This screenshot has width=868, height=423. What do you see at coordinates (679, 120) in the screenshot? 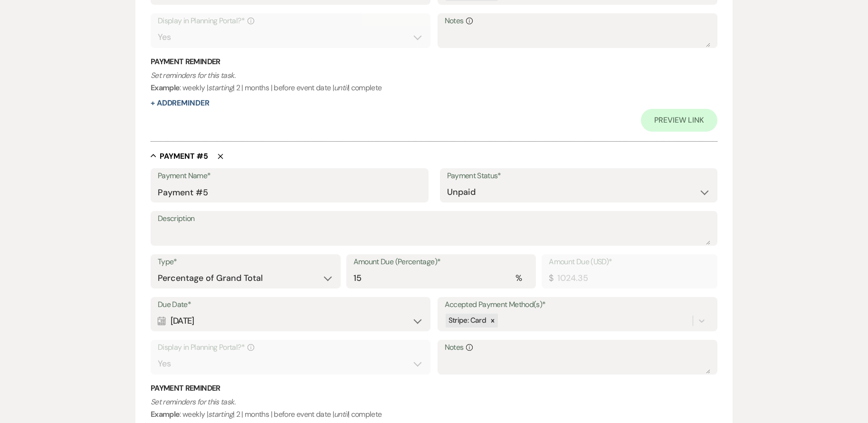
I see `a: Preview Link` at bounding box center [679, 120].